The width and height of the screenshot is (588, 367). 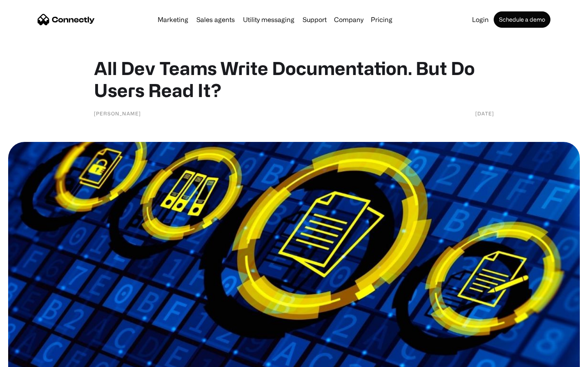 I want to click on aside: Language selected: English, so click(x=29, y=359).